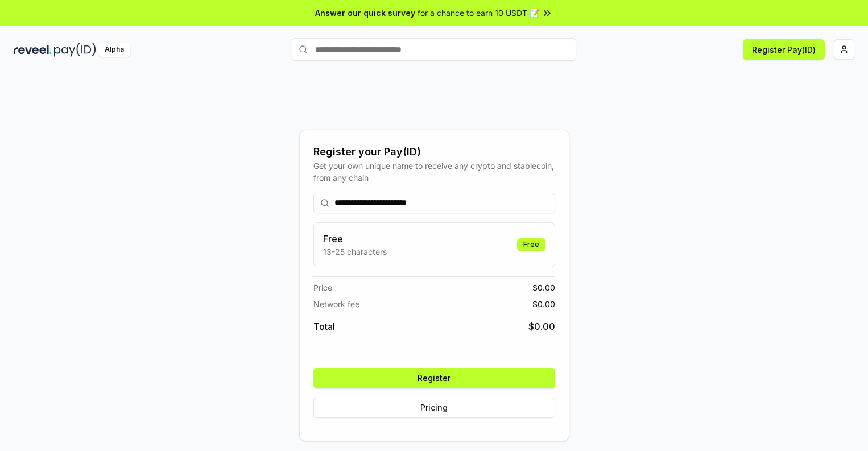  I want to click on span: for a chance to earn 10 USDT 📝, so click(478, 13).